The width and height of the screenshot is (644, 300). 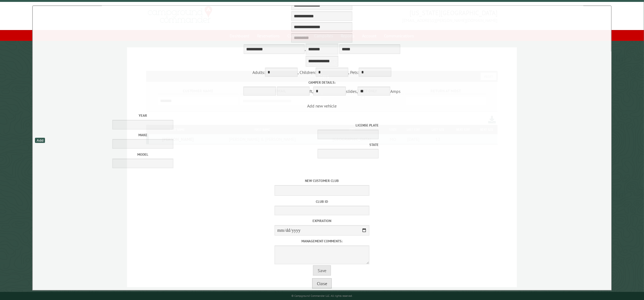 I want to click on div: ft, slides, Amps, so click(x=322, y=88).